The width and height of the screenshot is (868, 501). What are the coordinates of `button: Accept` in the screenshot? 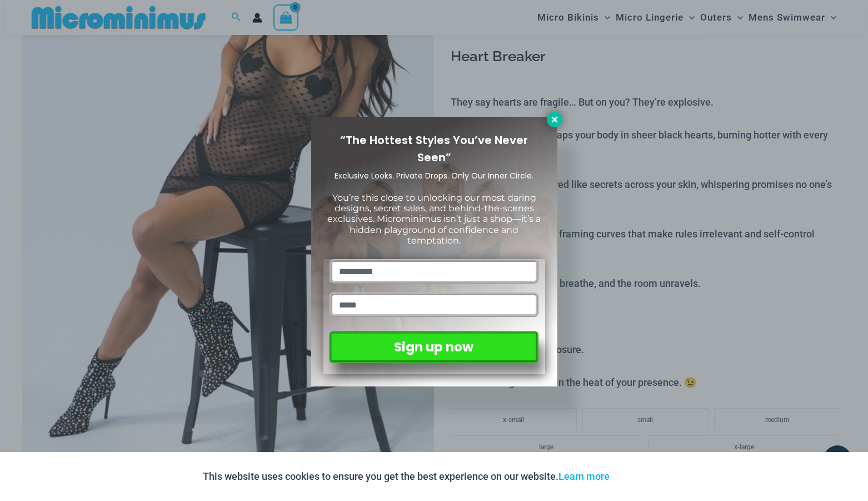 It's located at (641, 477).